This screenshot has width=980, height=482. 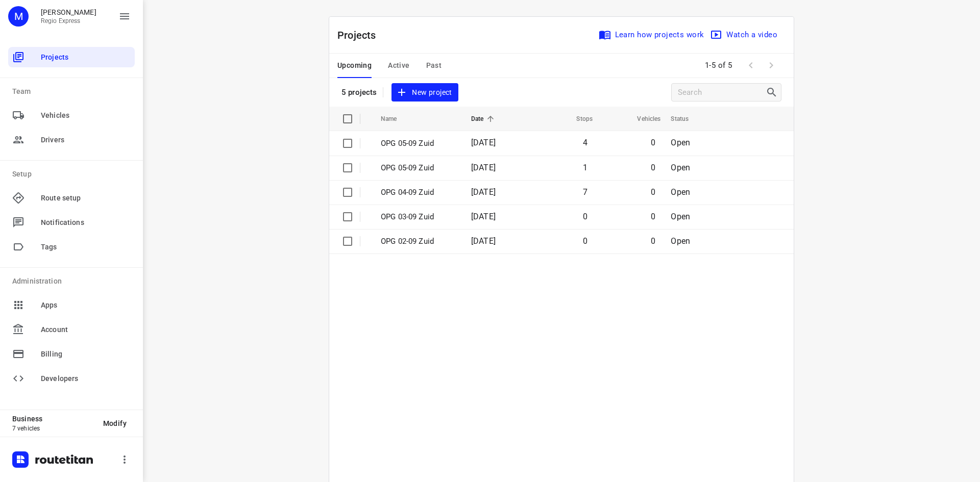 I want to click on button: New project, so click(x=424, y=92).